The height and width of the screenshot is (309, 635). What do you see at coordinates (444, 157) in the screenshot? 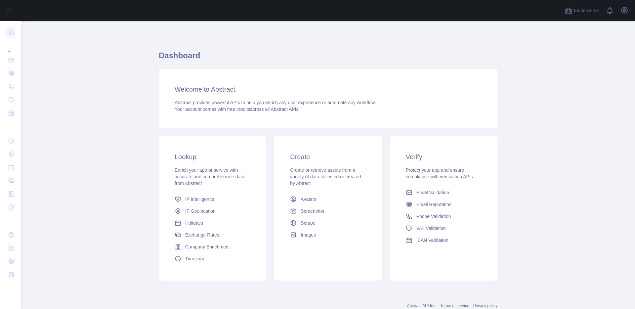
I see `h3: Verify` at bounding box center [444, 157].